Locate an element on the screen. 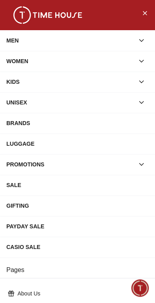 The width and height of the screenshot is (155, 303). div: Chat Widget is located at coordinates (140, 289).